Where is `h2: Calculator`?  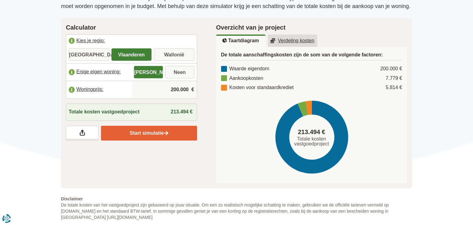 h2: Calculator is located at coordinates (131, 27).